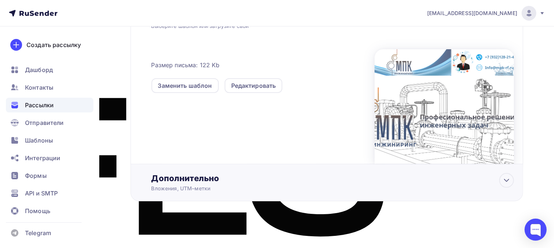 The image size is (554, 248). What do you see at coordinates (37, 211) in the screenshot?
I see `span: Помощь` at bounding box center [37, 211].